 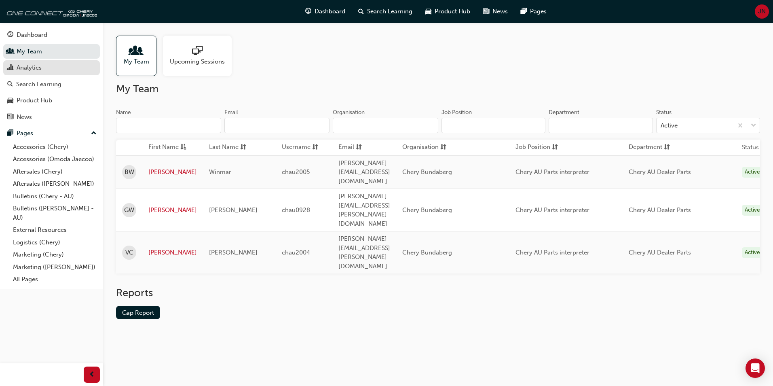 I want to click on div: Name, so click(x=123, y=112).